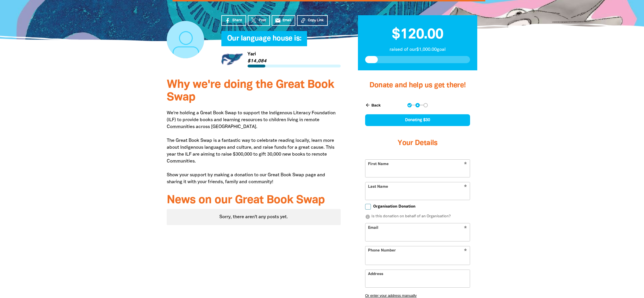  I want to click on a: Share, so click(234, 20).